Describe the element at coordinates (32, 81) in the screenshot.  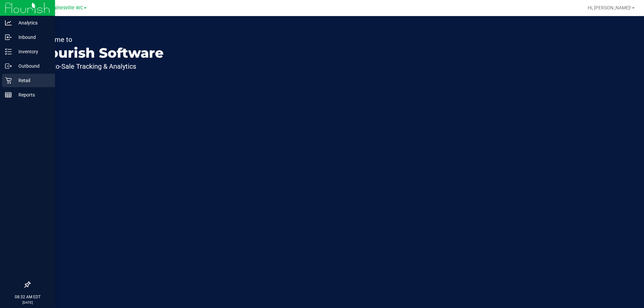
I see `p: Retail` at that location.